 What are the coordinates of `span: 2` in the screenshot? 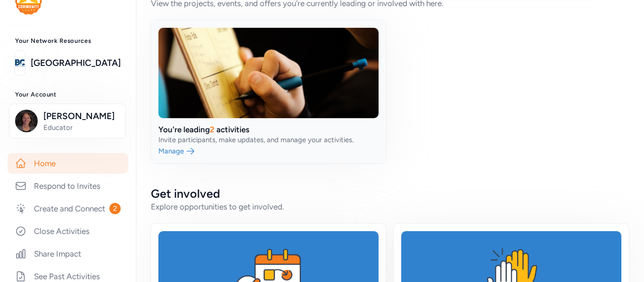 It's located at (115, 209).